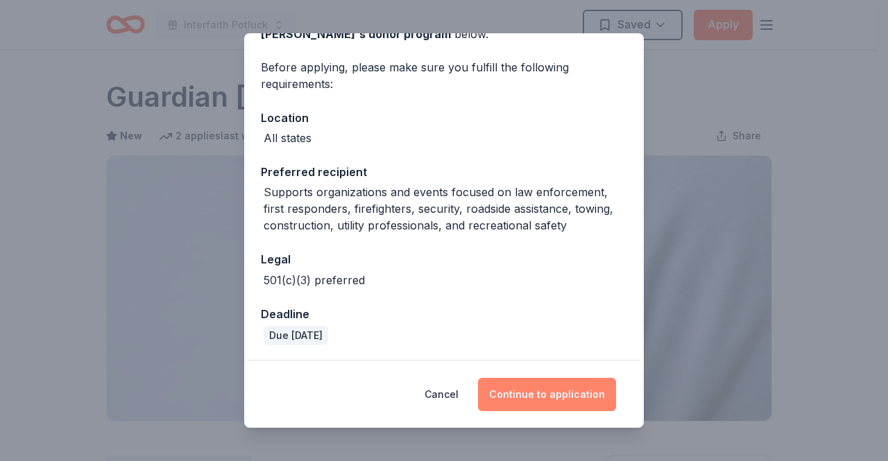  I want to click on button: Cancel, so click(441, 395).